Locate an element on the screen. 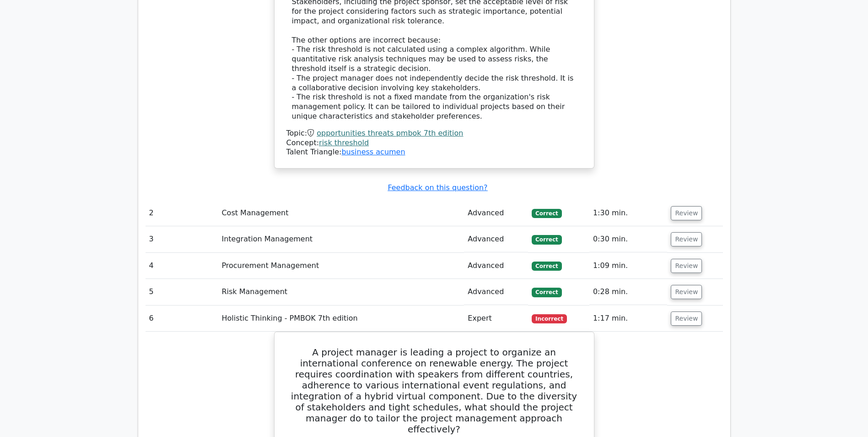 The width and height of the screenshot is (868, 437). td: 1:30 min. is located at coordinates (628, 213).